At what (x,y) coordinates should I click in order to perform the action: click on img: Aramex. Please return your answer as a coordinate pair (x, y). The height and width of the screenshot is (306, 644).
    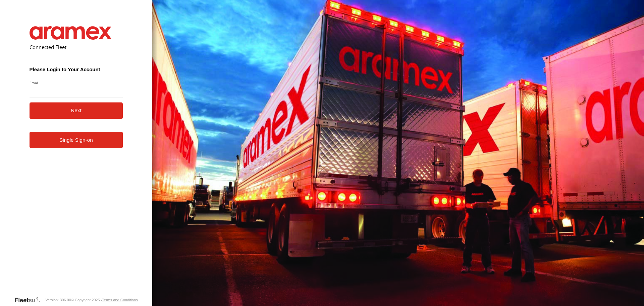
    Looking at the image, I should click on (71, 33).